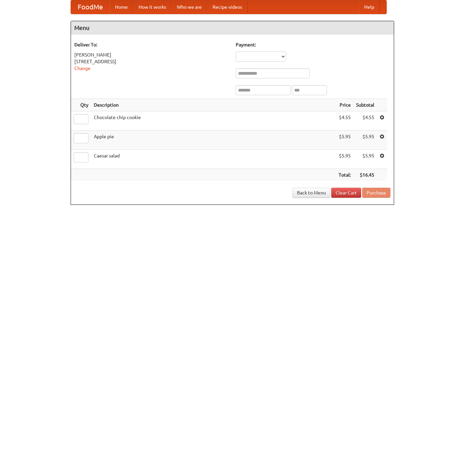  I want to click on a: Help, so click(369, 7).